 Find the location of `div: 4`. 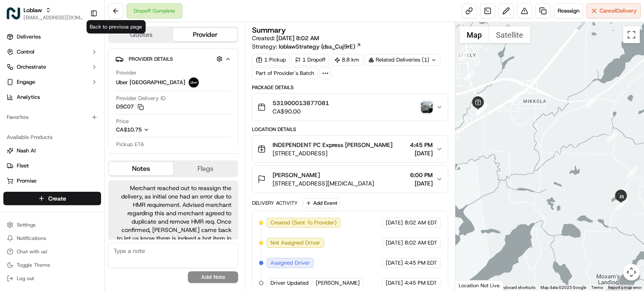

div: 4 is located at coordinates (482, 108).